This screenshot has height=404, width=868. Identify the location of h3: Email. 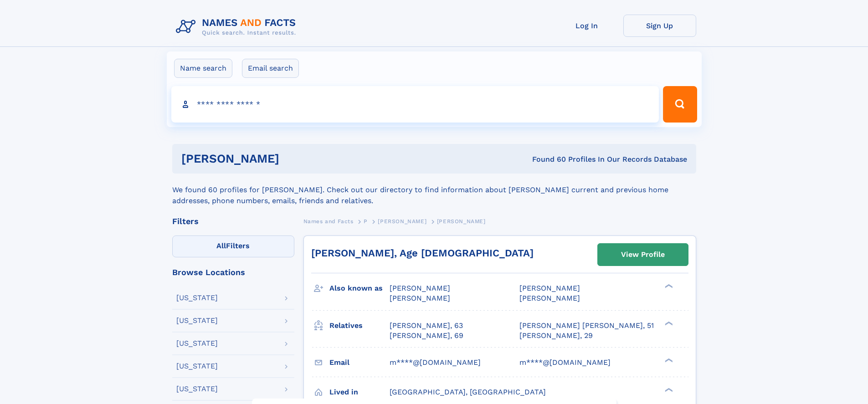
(359, 363).